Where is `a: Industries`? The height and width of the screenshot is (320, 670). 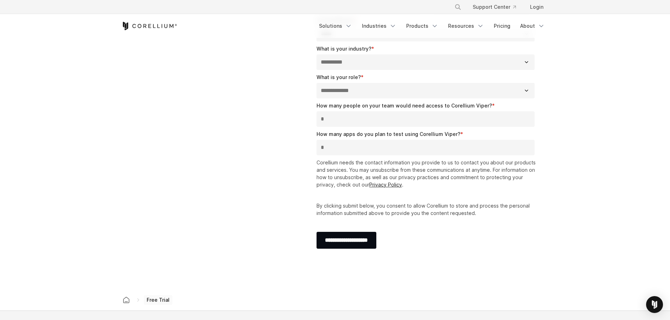 a: Industries is located at coordinates (379, 26).